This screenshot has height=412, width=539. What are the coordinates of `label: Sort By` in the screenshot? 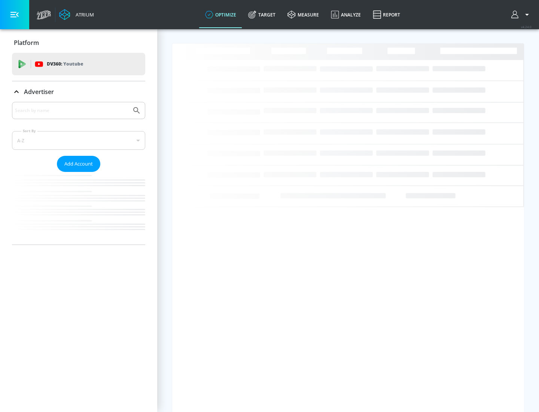 It's located at (29, 131).